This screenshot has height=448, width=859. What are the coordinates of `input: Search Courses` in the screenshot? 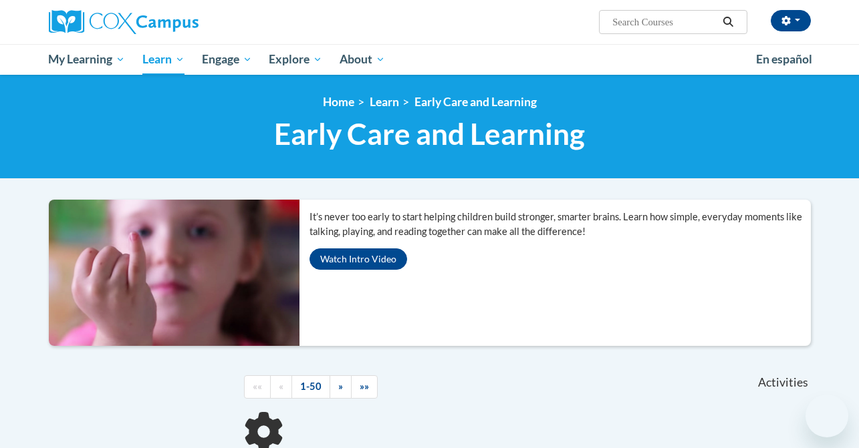 It's located at (664, 22).